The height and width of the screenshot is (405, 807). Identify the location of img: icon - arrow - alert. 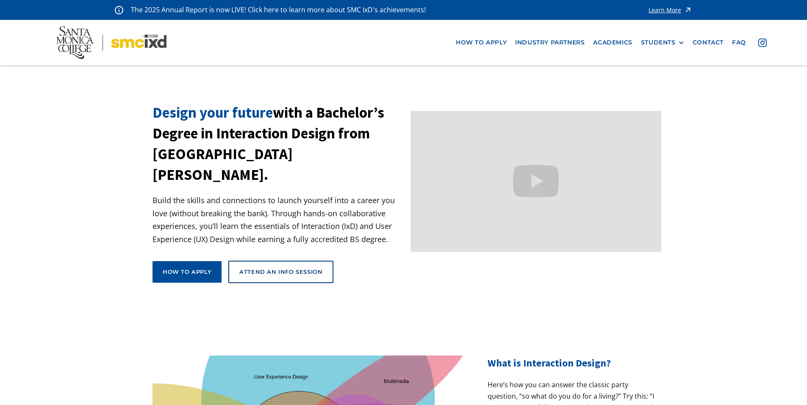
(688, 10).